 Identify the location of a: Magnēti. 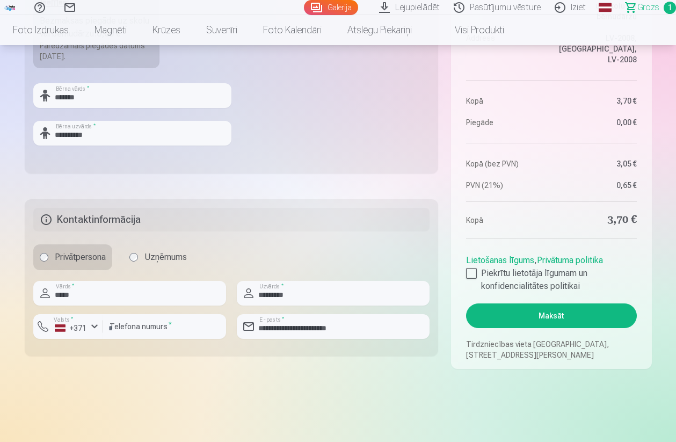
(111, 30).